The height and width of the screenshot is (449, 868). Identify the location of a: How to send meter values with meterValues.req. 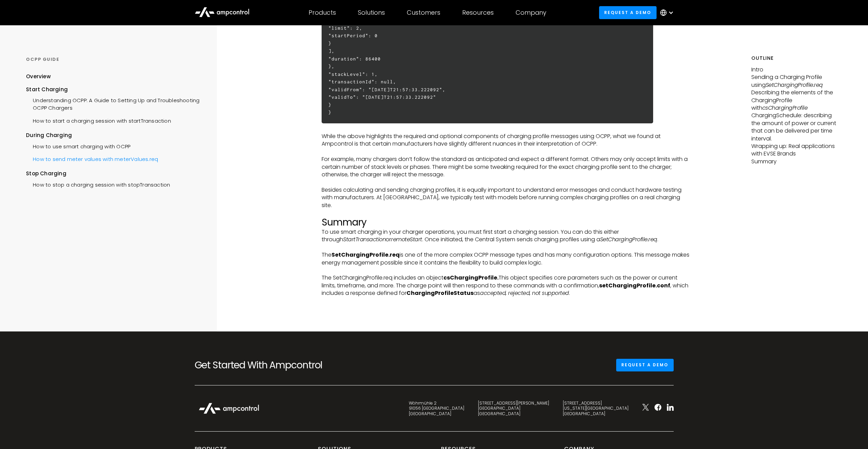
(92, 158).